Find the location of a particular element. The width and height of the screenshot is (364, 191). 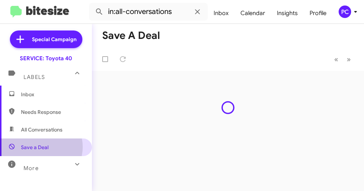

a: Inbox is located at coordinates (221, 13).